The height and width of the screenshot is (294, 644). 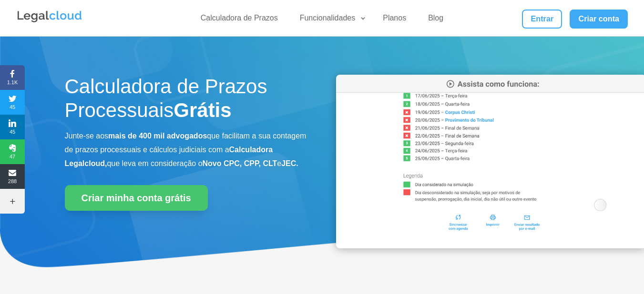 I want to click on a: Funcionalidades, so click(x=330, y=20).